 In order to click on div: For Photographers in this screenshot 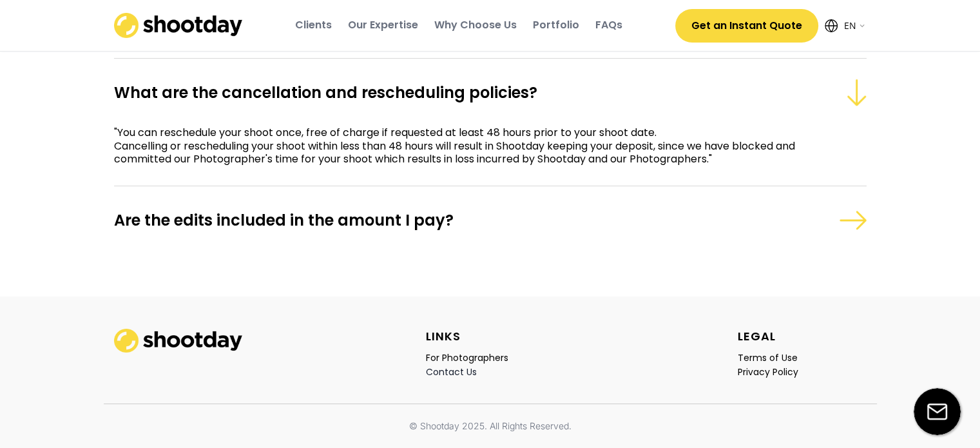, I will do `click(467, 358)`.